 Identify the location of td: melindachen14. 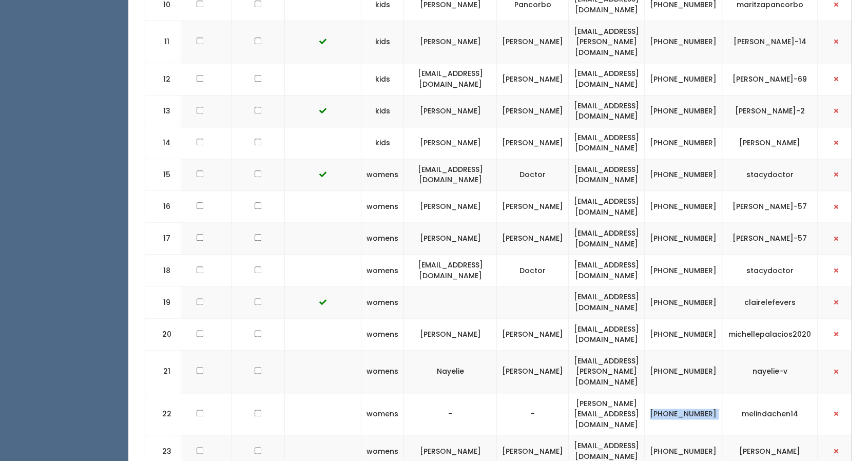
(770, 414).